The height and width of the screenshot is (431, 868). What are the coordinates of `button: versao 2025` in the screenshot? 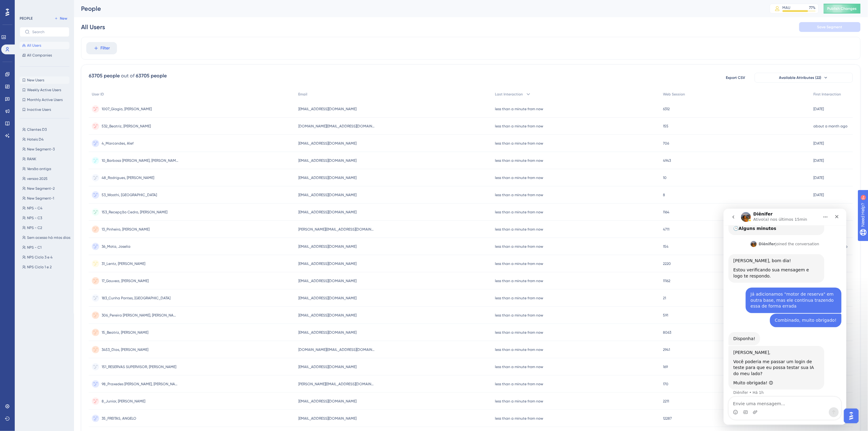 It's located at (46, 179).